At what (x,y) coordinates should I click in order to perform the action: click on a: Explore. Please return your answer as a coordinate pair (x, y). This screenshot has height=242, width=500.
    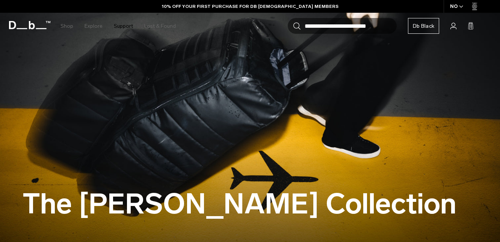
    Looking at the image, I should click on (94, 26).